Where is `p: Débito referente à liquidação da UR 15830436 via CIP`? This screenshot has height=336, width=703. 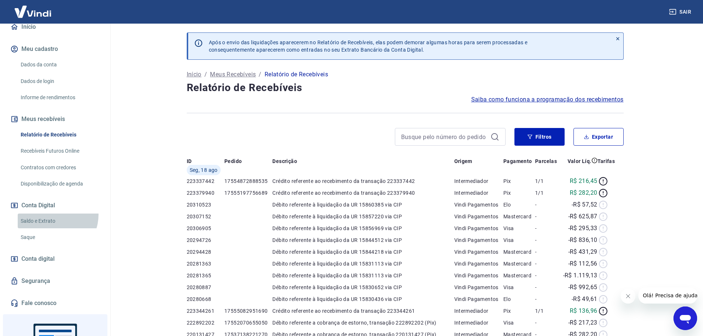
p: Débito referente à liquidação da UR 15830436 via CIP is located at coordinates (363, 299).